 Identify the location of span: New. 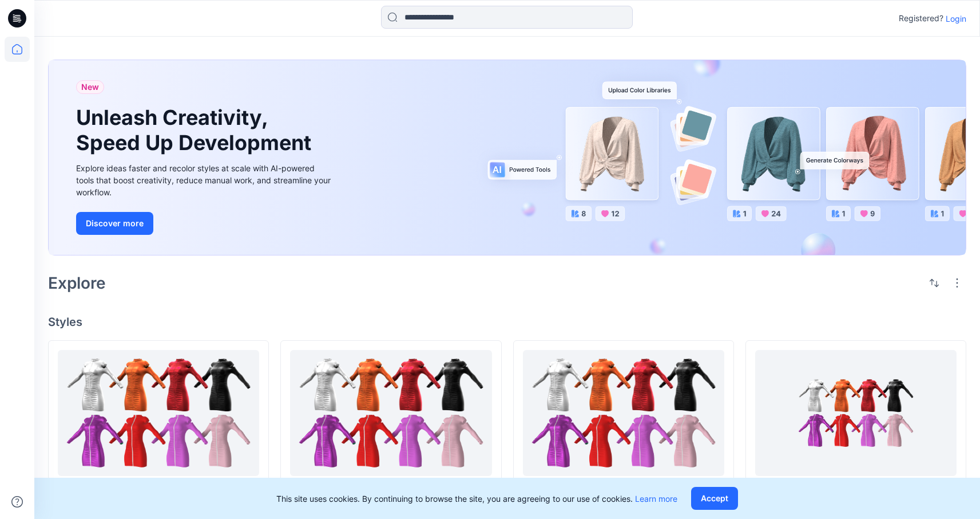
(90, 87).